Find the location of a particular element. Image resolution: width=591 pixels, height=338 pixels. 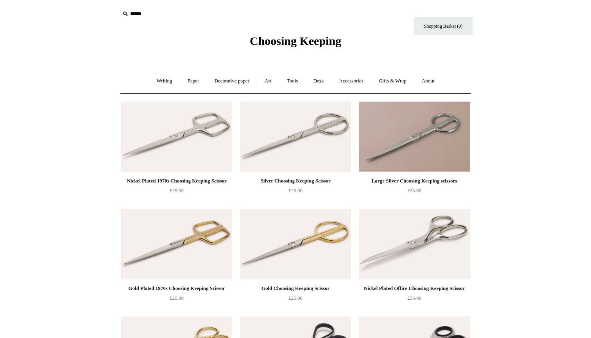

a: Large Silver Choosing Keeping scissors £35.00 is located at coordinates (414, 192).